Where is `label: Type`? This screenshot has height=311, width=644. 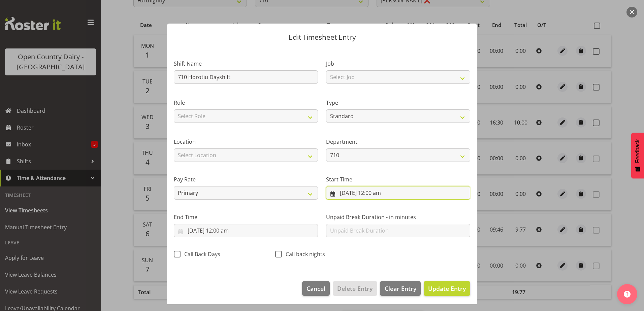
label: Type is located at coordinates (398, 102).